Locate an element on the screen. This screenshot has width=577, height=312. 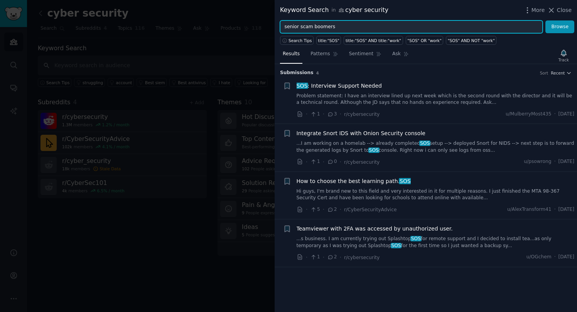
a: Ask is located at coordinates (401, 56).